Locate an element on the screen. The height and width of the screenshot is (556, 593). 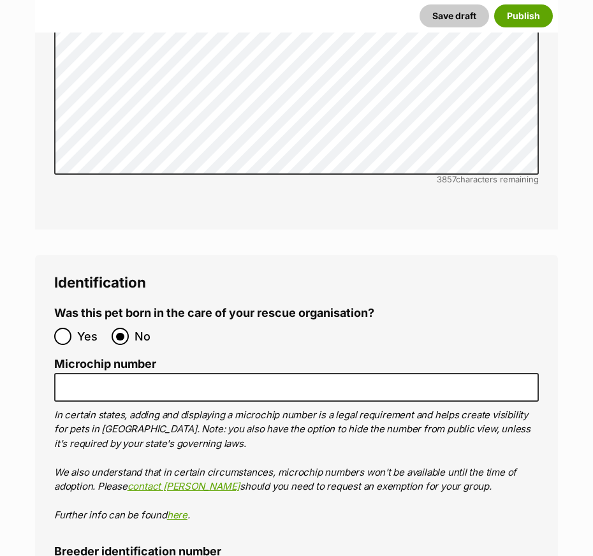
div: characters remaining is located at coordinates (297, 179).